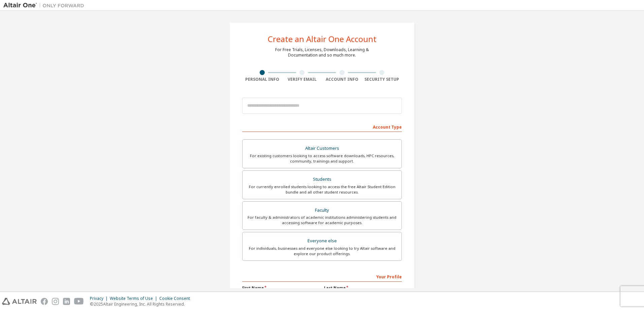  What do you see at coordinates (79, 302) in the screenshot?
I see `img: youtube.svg` at bounding box center [79, 302].